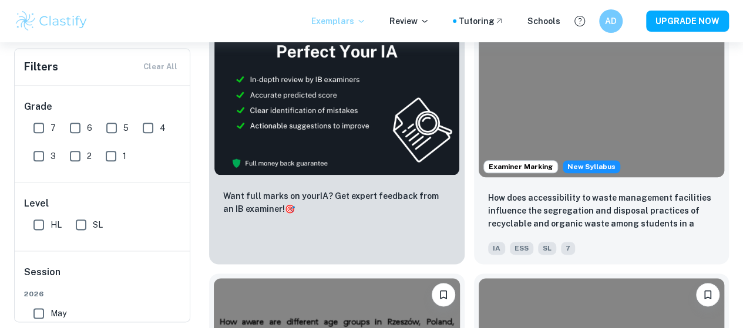 This screenshot has width=743, height=328. I want to click on span: 2, so click(89, 156).